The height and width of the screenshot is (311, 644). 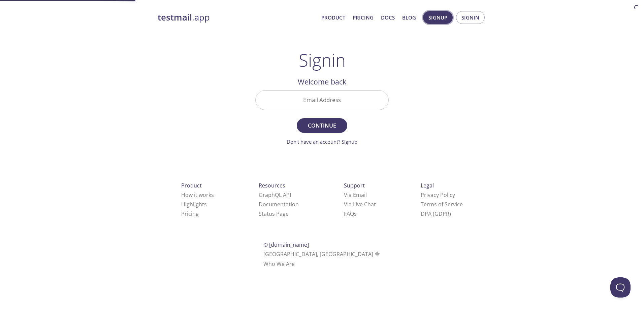 I want to click on a: Terms of Service, so click(x=442, y=204).